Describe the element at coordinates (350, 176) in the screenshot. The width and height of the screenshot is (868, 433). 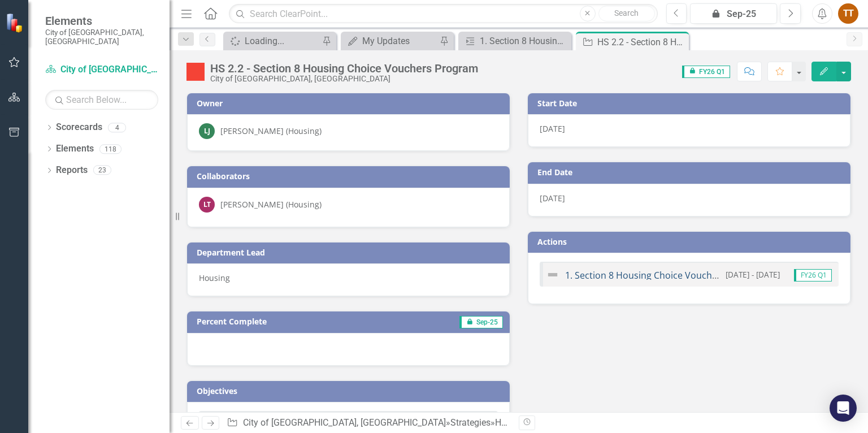
I see `h3: Collaborators` at that location.